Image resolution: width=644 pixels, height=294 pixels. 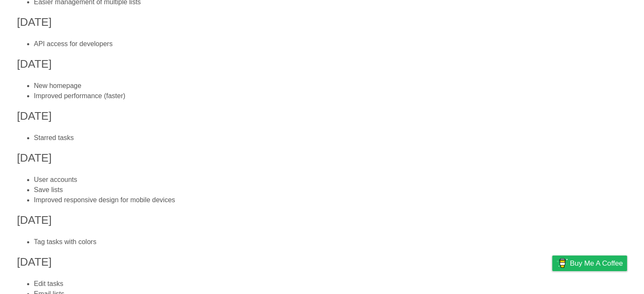 What do you see at coordinates (330, 86) in the screenshot?
I see `li: New homepage` at bounding box center [330, 86].